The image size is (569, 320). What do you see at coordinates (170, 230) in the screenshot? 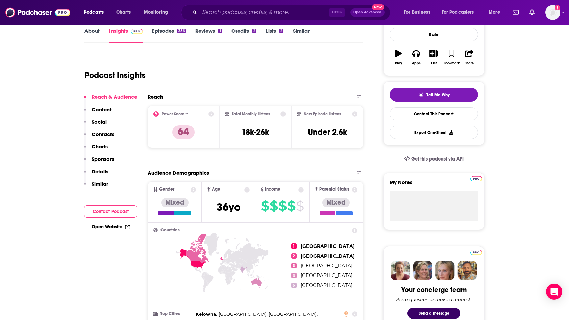
I see `span: Countries` at bounding box center [170, 230].